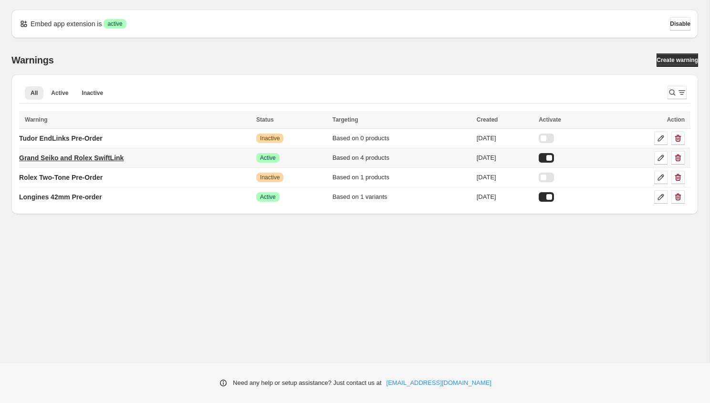 This screenshot has width=710, height=403. I want to click on a: Tudor EndLinks Pre-Order, so click(61, 138).